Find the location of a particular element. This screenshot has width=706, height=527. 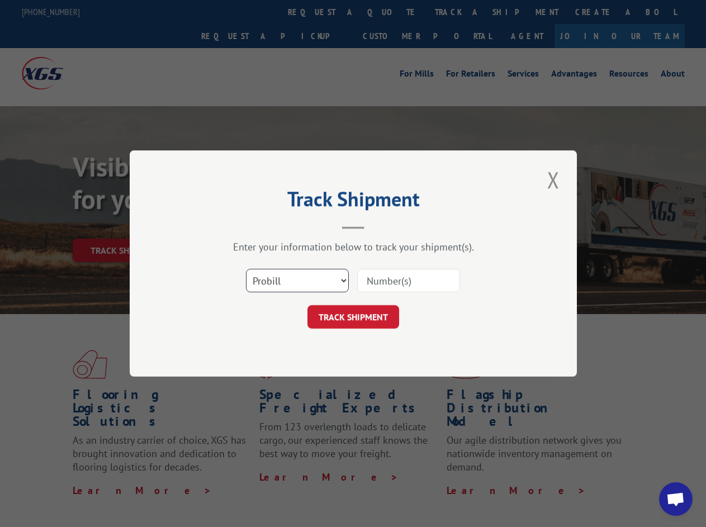

a: Open chat is located at coordinates (675, 499).